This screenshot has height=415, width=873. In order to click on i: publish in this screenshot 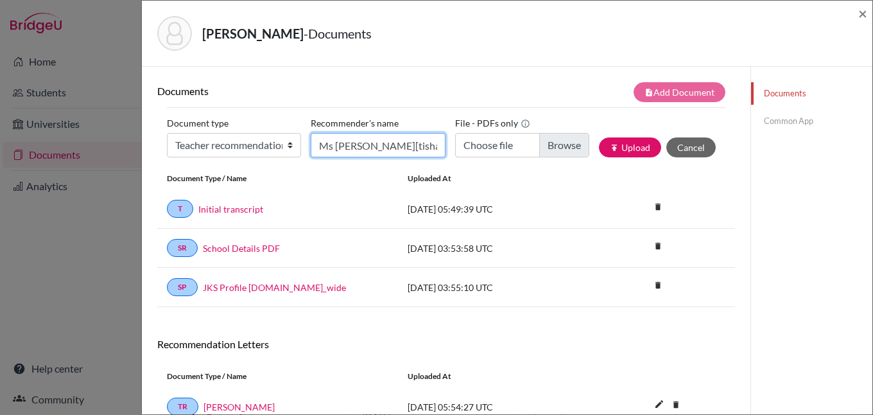, I will do `click(614, 148)`.